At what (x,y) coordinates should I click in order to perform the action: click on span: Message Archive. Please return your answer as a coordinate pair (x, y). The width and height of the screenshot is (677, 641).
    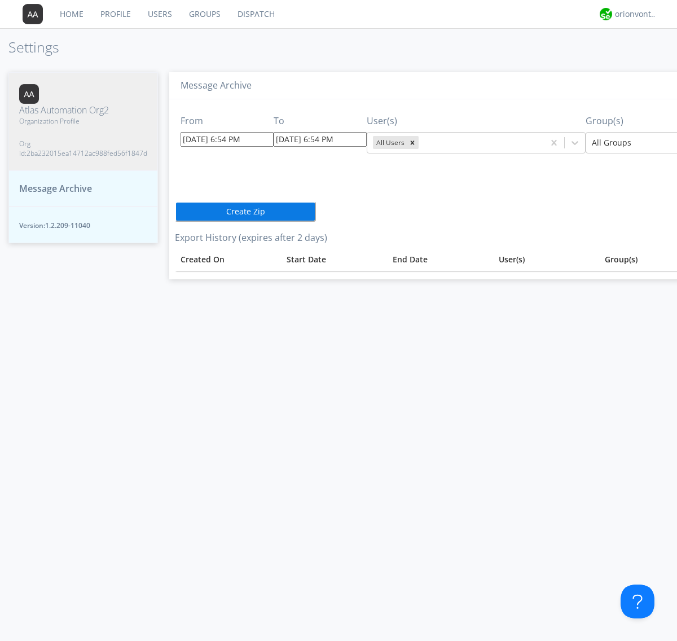
    Looking at the image, I should click on (55, 188).